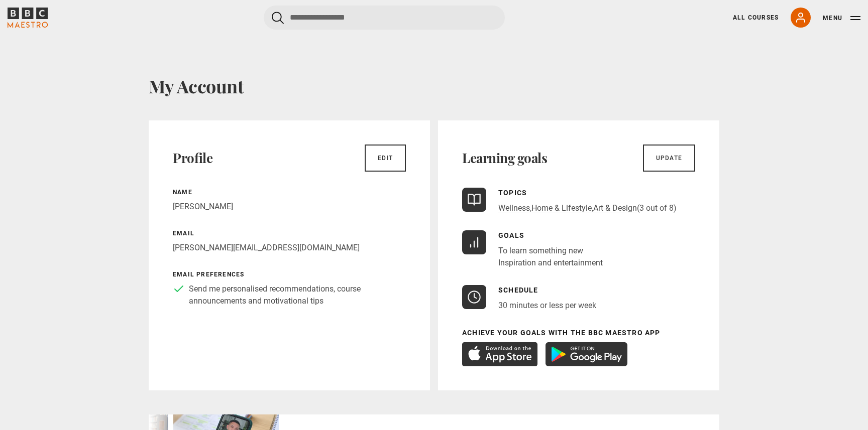 The image size is (868, 430). Describe the element at coordinates (277, 18) in the screenshot. I see `button: Submit the search query` at that location.